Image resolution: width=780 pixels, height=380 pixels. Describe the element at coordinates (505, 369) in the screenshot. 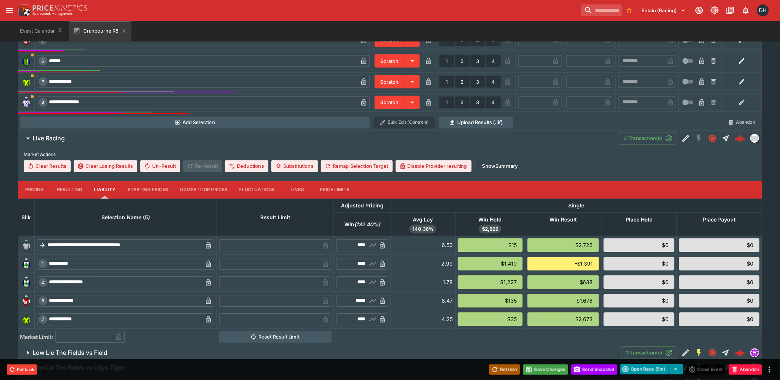

I see `button: Refresh` at that location.